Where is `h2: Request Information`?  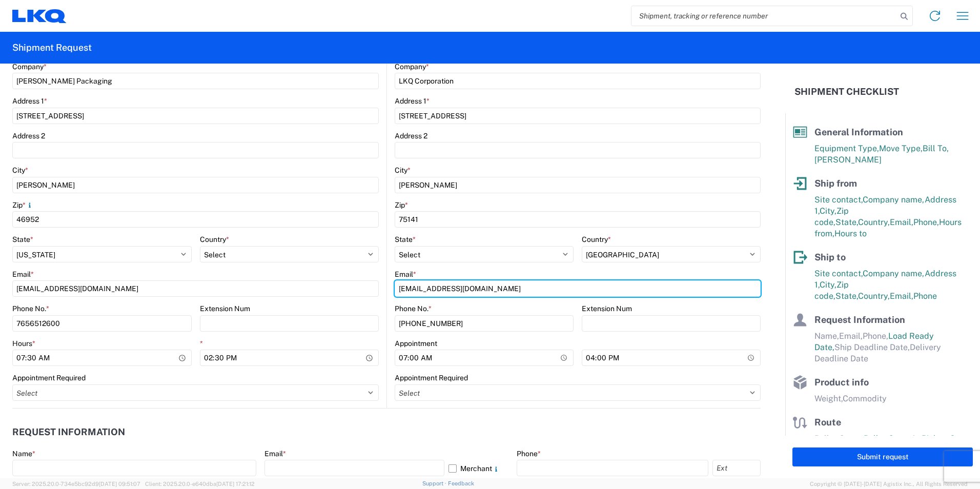
h2: Request Information is located at coordinates (69, 433).